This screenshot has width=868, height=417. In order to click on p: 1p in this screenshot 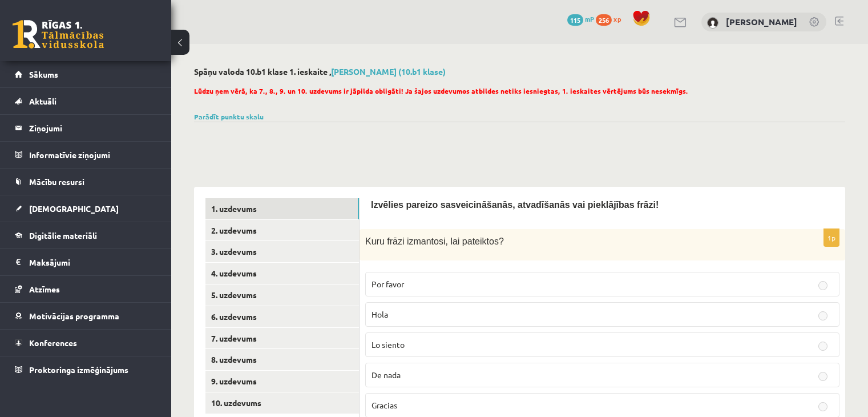, I will do `click(832, 238)`.